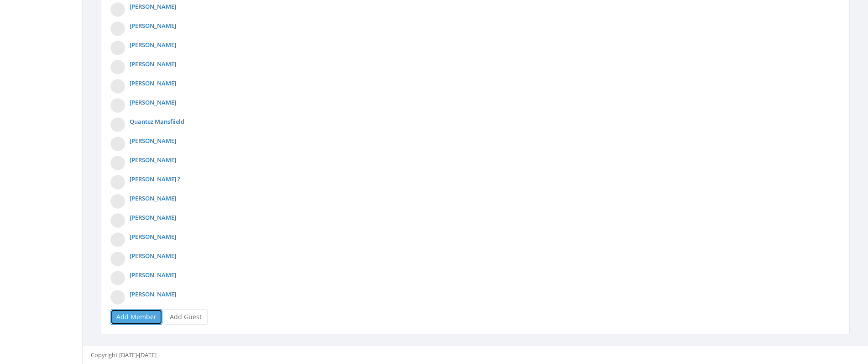  What do you see at coordinates (186, 317) in the screenshot?
I see `a: Add Guest` at bounding box center [186, 317].